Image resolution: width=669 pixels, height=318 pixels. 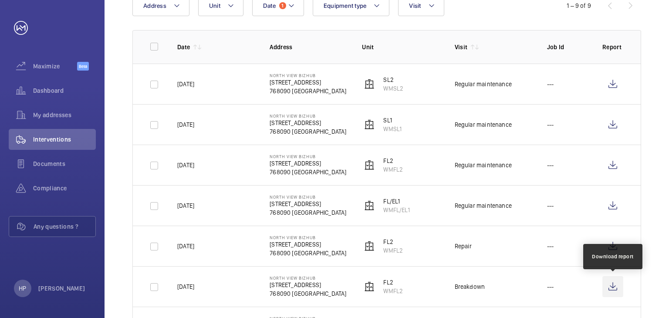 I want to click on span: Unit, so click(x=215, y=6).